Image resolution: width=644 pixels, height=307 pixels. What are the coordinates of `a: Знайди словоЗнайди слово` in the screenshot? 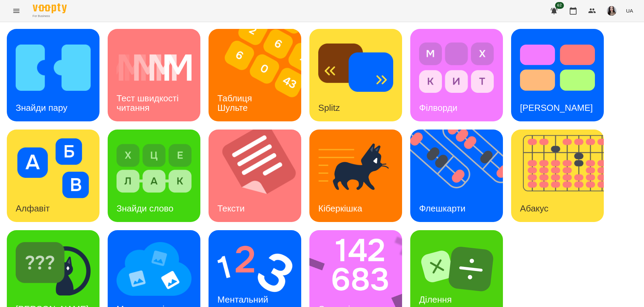 It's located at (154, 176).